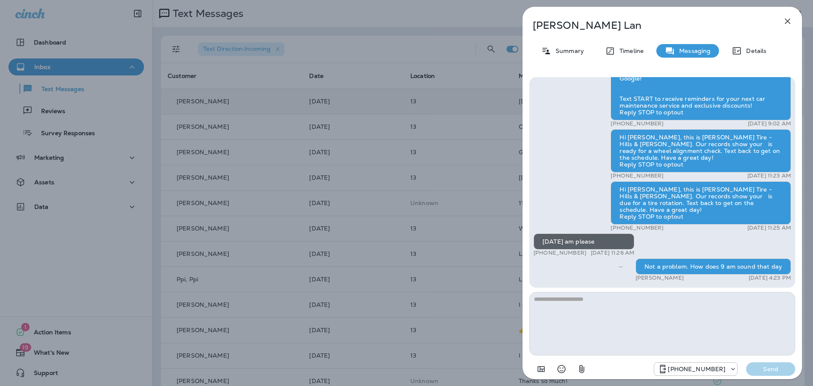 The image size is (813, 386). What do you see at coordinates (629, 51) in the screenshot?
I see `p: Timeline` at bounding box center [629, 51].